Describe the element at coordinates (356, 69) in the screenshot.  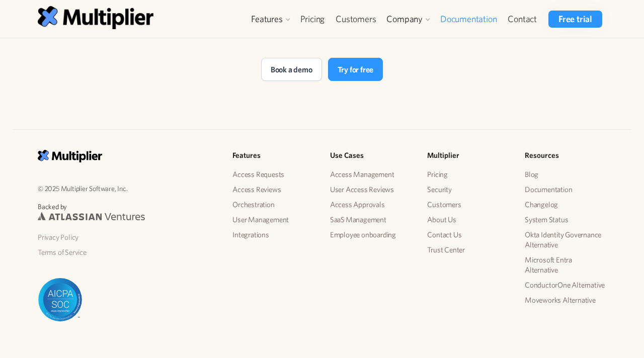
I see `a: Try for free` at that location.